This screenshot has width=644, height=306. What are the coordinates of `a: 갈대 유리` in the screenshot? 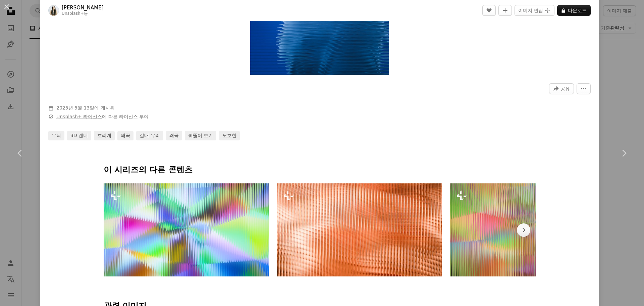 It's located at (149, 135).